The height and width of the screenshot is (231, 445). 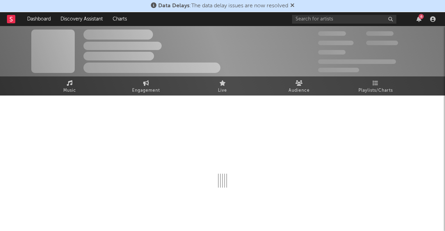 What do you see at coordinates (39, 19) in the screenshot?
I see `a: Dashboard` at bounding box center [39, 19].